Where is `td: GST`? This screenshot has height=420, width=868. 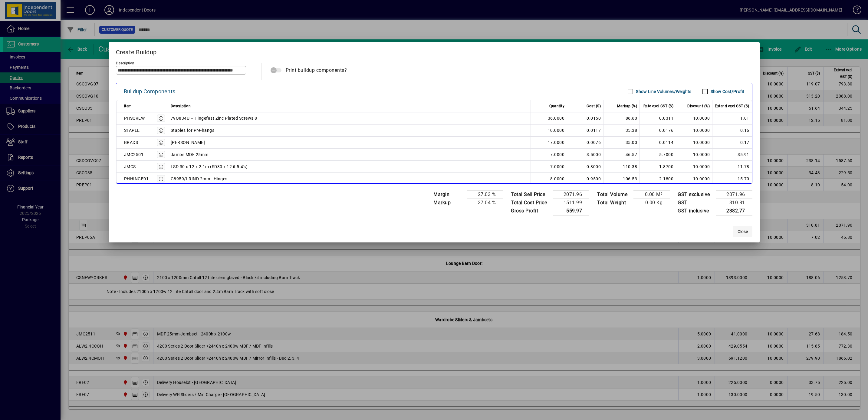 td: GST is located at coordinates (695, 203).